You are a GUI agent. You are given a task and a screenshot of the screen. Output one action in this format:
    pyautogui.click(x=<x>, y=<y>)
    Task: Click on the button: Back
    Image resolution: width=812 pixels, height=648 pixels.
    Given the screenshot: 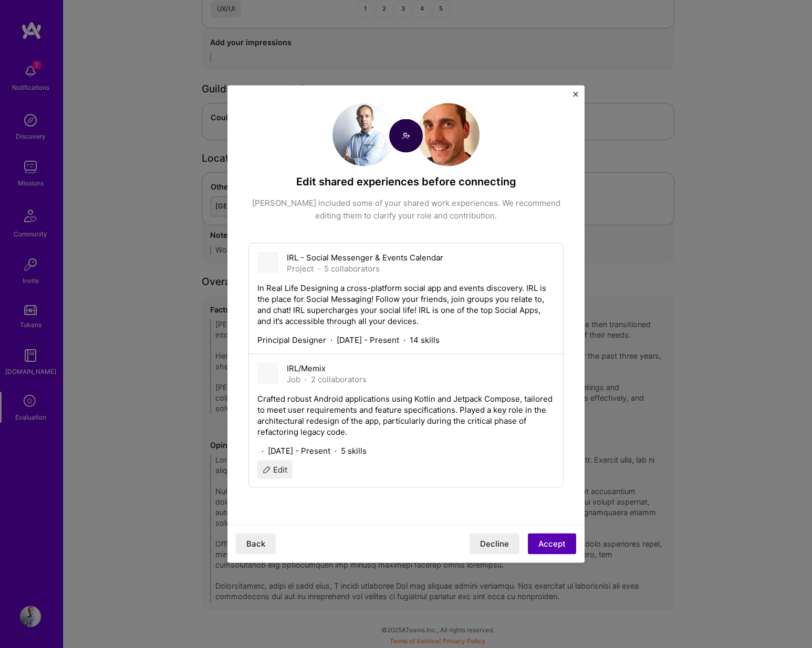 What is the action you would take?
    pyautogui.click(x=256, y=544)
    